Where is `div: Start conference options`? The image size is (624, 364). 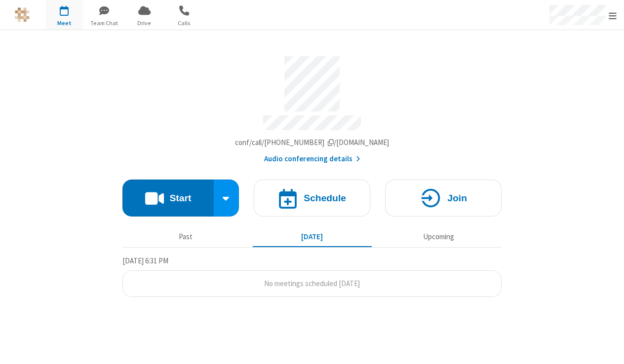 div: Start conference options is located at coordinates (226, 197).